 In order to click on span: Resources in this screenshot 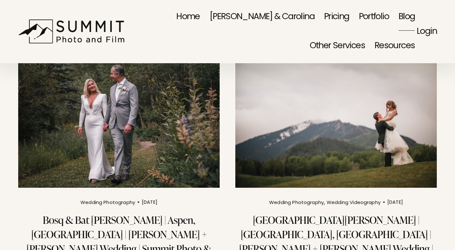, I will do `click(395, 46)`.